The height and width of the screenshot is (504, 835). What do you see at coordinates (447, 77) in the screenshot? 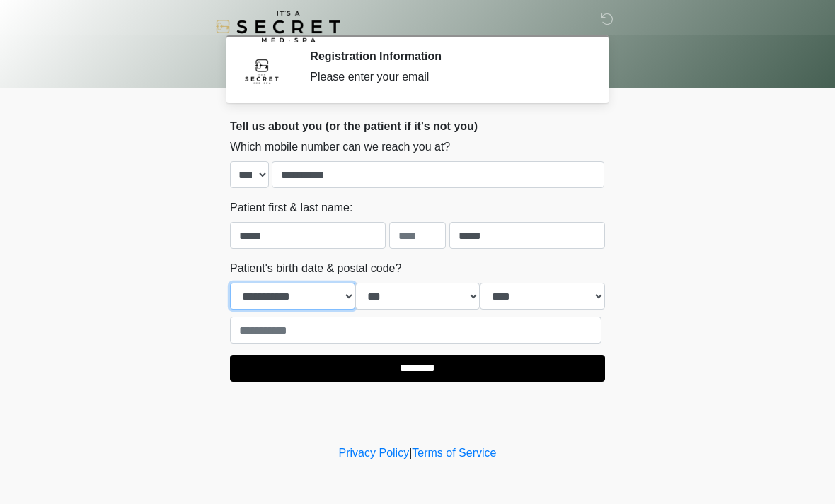
I see `div: Please enter your email` at bounding box center [447, 77].